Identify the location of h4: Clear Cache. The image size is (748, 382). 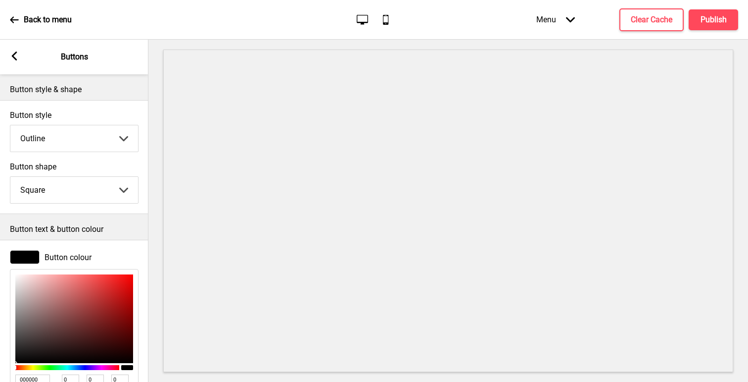
(652, 20).